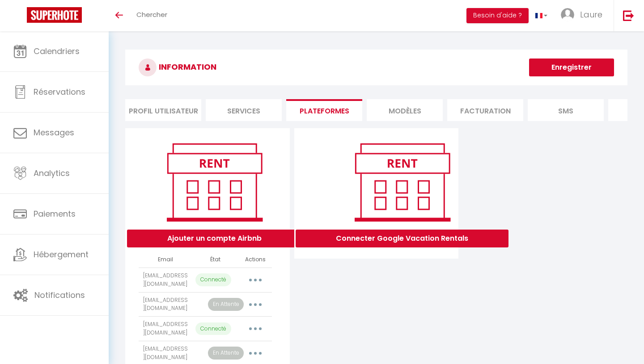  Describe the element at coordinates (54, 15) in the screenshot. I see `img: Super Booking` at that location.